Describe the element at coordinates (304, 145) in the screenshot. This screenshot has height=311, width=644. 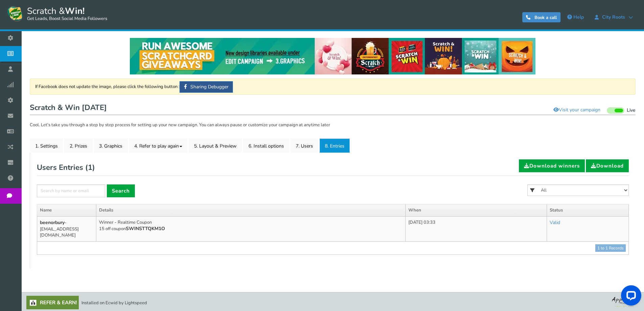
I see `a: 7. Users` at that location.